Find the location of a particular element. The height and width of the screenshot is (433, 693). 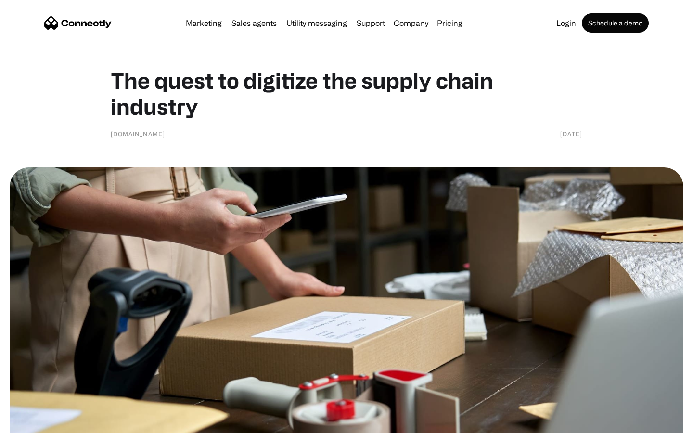

a: Marketing is located at coordinates (204, 23).